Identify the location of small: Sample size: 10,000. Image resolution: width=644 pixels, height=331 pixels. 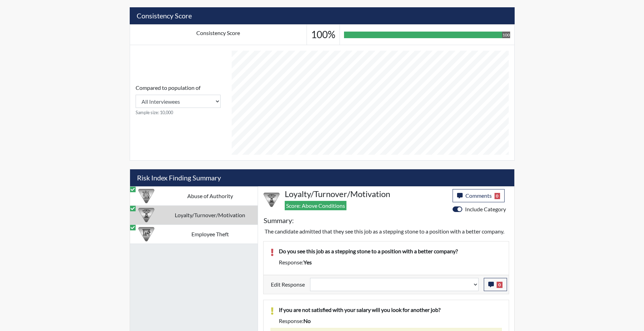
(178, 112).